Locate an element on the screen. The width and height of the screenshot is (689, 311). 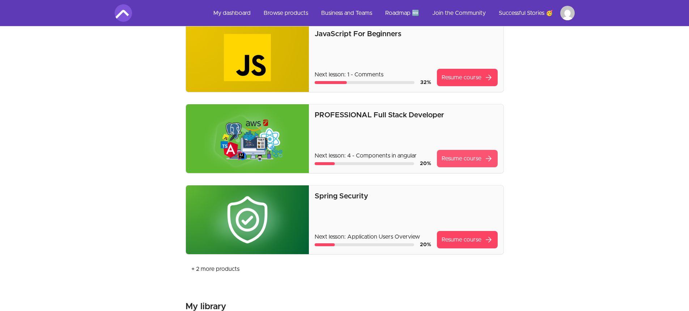
p: PROFESSIONAL Full Stack Developer is located at coordinates (406, 115).